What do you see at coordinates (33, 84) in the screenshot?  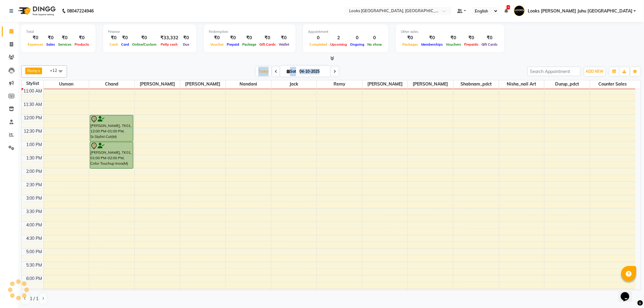 I see `div: Stylist` at bounding box center [33, 84].